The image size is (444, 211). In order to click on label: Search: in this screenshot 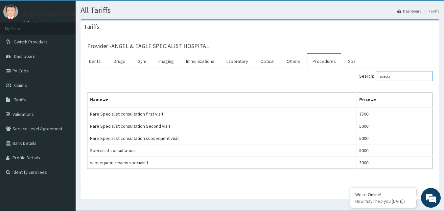, I will do `click(396, 76)`.